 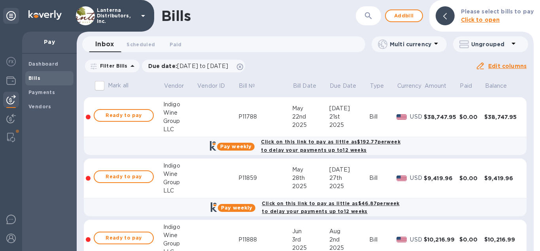 What do you see at coordinates (34, 78) in the screenshot?
I see `b: Bills` at bounding box center [34, 78].